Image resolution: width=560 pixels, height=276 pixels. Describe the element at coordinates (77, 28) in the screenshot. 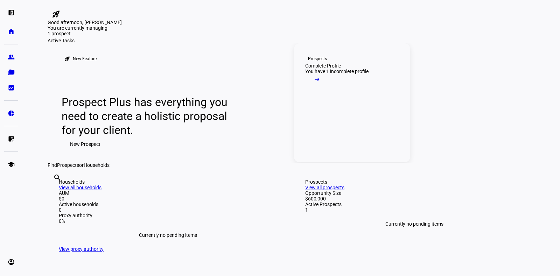

I see `span: You are currently managing` at that location.